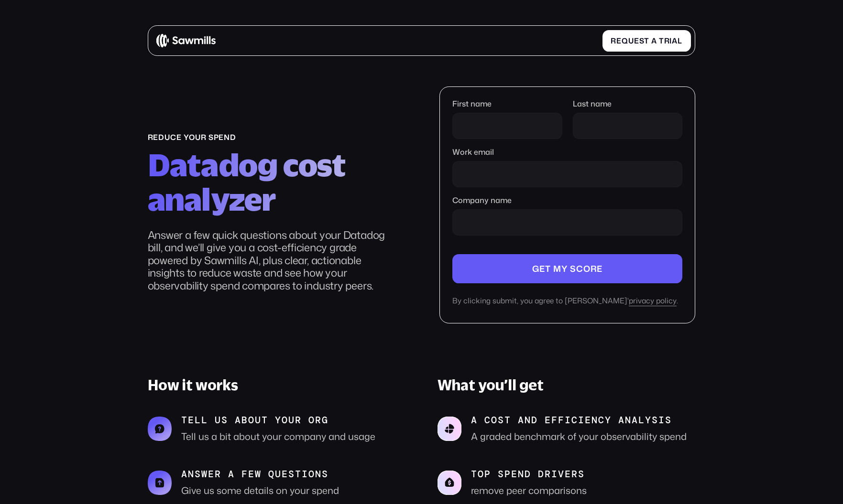  What do you see at coordinates (567, 385) in the screenshot?
I see `h3: What you’ll get` at bounding box center [567, 385].